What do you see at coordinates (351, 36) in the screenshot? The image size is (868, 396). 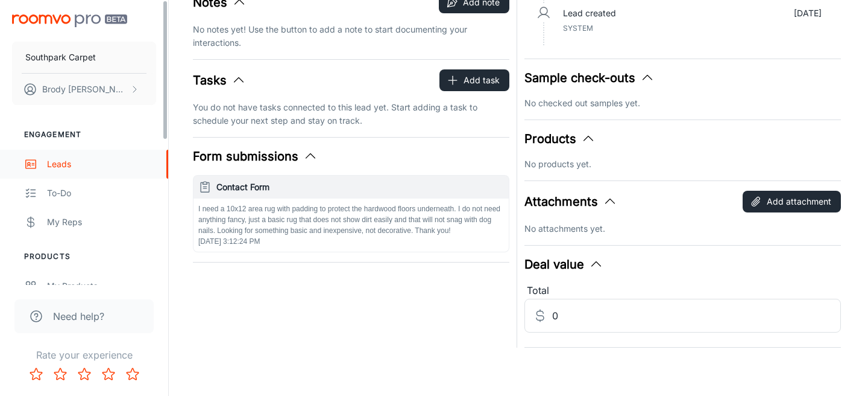 I see `p: No notes yet! Use the button to add a note to start documenting your interactions.` at bounding box center [351, 36].